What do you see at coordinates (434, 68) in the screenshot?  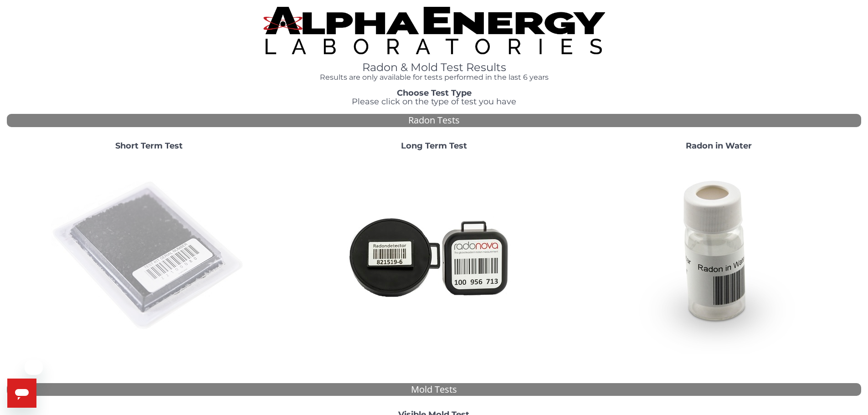 I see `h1: Radon & Mold Test Results` at bounding box center [434, 68].